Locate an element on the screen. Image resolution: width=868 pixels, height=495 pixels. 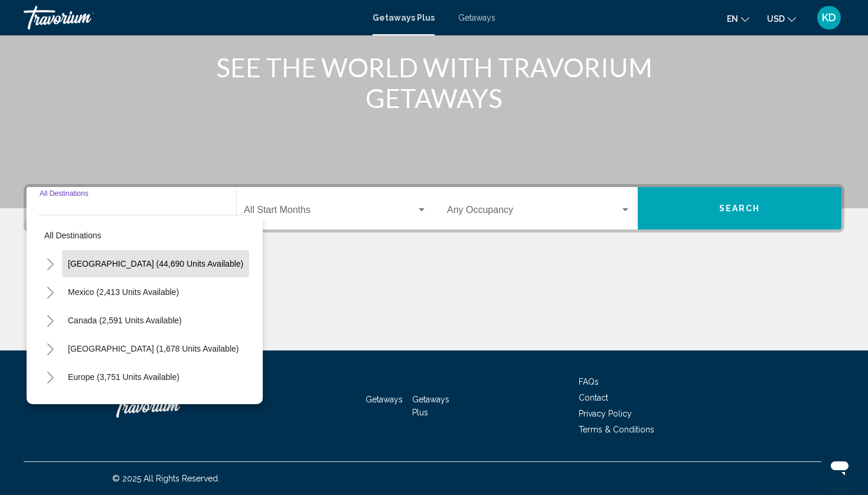
button: Canada (2,591 units available) is located at coordinates (125, 321).